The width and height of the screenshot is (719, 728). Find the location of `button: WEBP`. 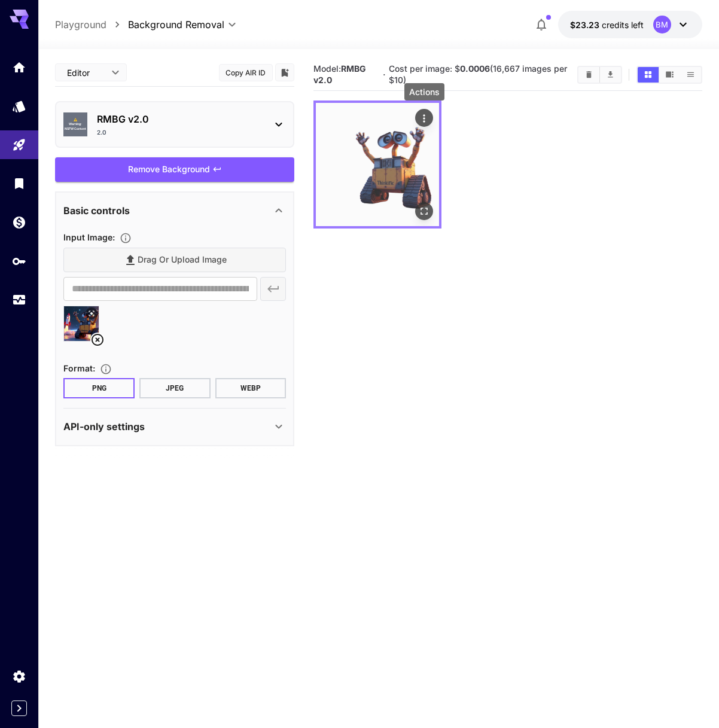

button: WEBP is located at coordinates (251, 388).